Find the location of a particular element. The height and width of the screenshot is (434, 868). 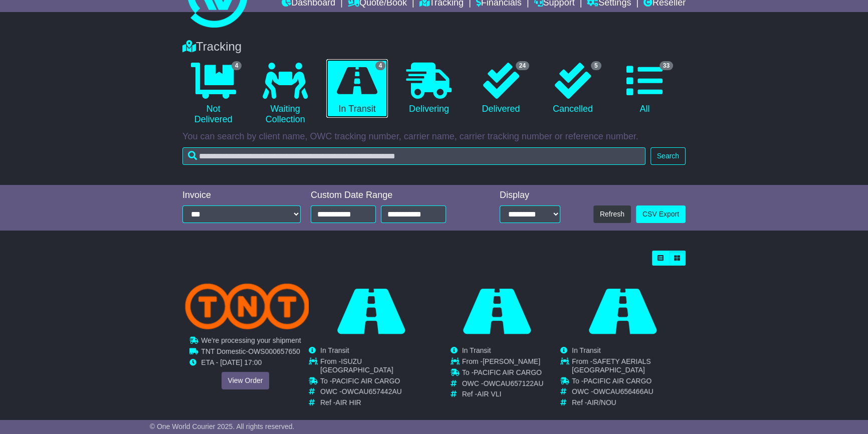

span: AIR VLI is located at coordinates (489, 394).